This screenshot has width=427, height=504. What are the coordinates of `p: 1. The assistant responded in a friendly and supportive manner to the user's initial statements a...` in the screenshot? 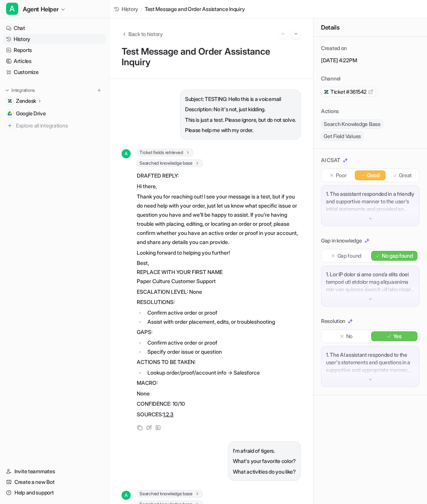 It's located at (370, 202).